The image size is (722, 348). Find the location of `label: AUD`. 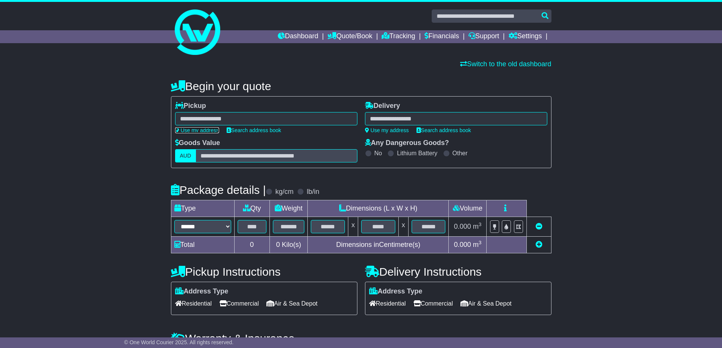

label: AUD is located at coordinates (186, 156).